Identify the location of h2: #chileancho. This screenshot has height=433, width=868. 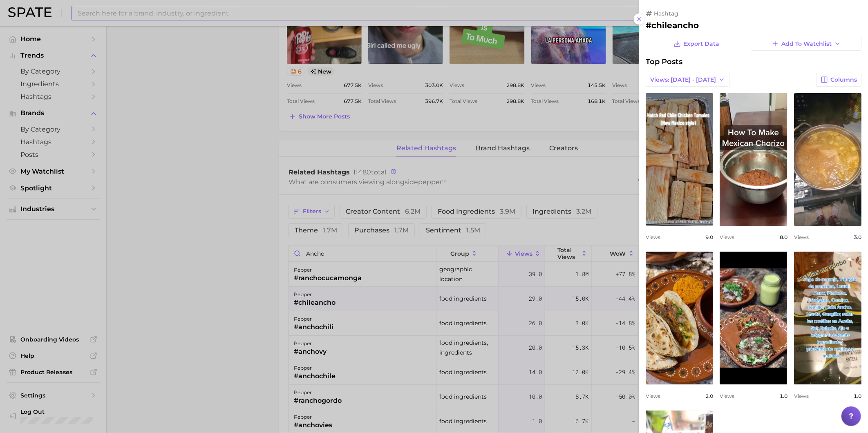
(753, 25).